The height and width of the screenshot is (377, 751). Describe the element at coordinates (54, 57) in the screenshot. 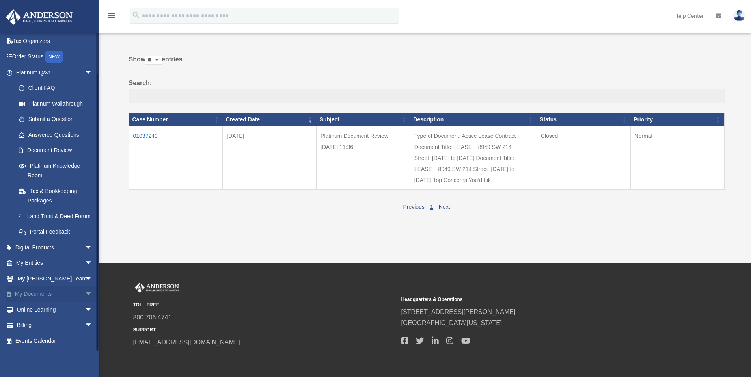

I see `div: NEW` at that location.